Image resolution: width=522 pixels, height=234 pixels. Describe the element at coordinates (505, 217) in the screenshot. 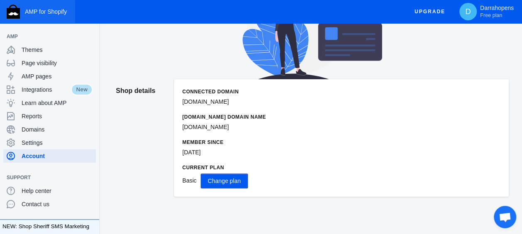

I see `div: Open chat` at that location.